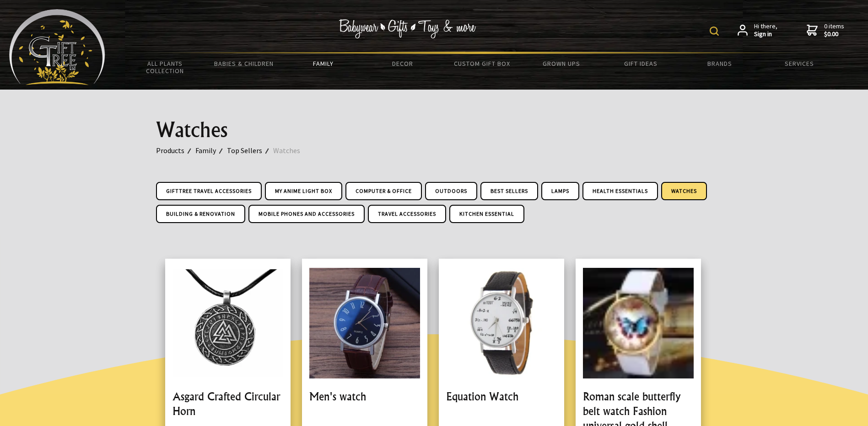  I want to click on a: Lamps, so click(560, 191).